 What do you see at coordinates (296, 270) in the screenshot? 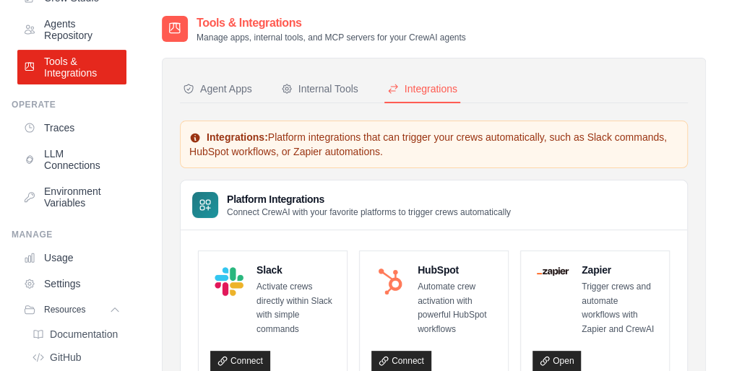
I see `h4: Slack` at bounding box center [296, 270].